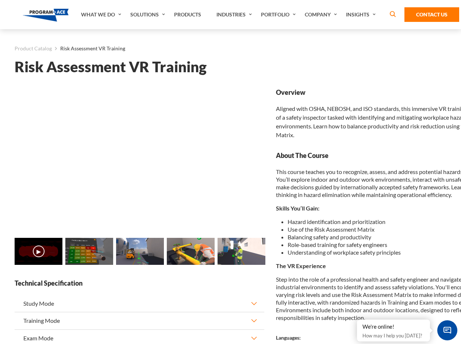 The height and width of the screenshot is (344, 461). Describe the element at coordinates (33, 48) in the screenshot. I see `a: Product Catalog` at that location.